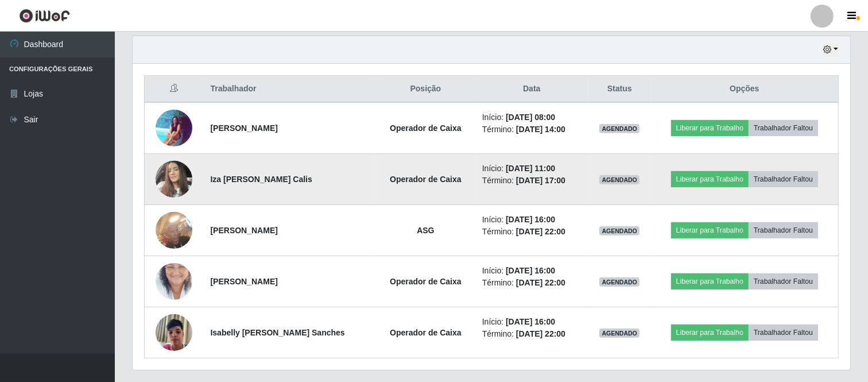 This screenshot has height=382, width=868. What do you see at coordinates (426, 230) in the screenshot?
I see `strong: ASG` at bounding box center [426, 230].